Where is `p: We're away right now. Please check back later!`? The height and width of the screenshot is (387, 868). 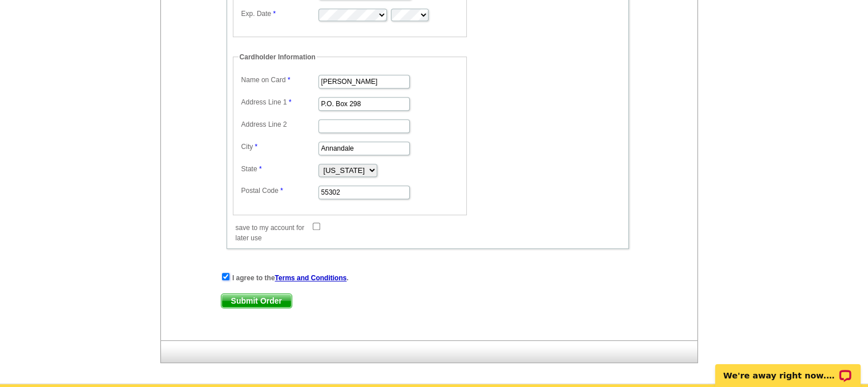 p: We're away right now. Please check back later! is located at coordinates (73, 25).